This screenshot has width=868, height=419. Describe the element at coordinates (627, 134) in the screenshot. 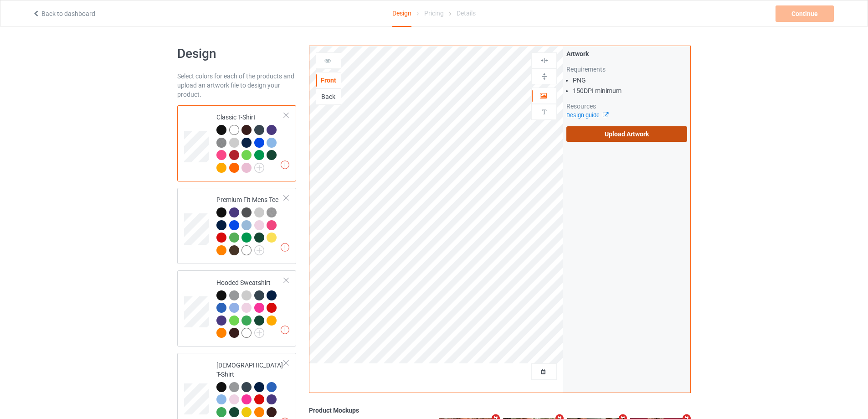

I see `label: Upload Artwork` at that location.